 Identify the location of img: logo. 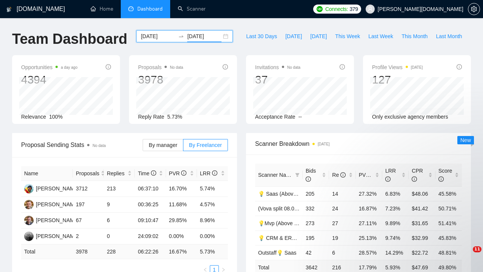
(9, 9).